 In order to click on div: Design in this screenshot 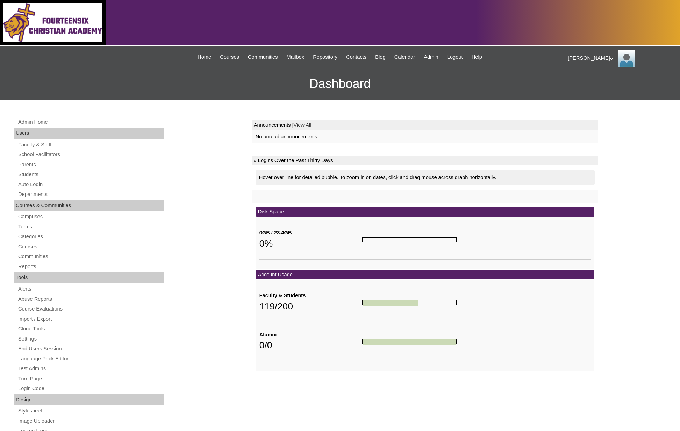, I will do `click(89, 400)`.